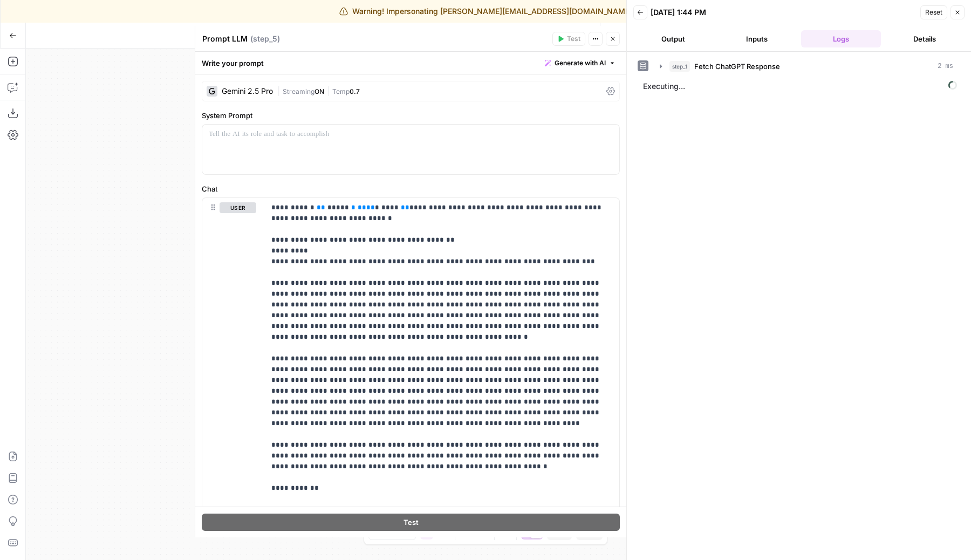 This screenshot has width=971, height=560. What do you see at coordinates (945, 66) in the screenshot?
I see `span: 2 ms` at bounding box center [945, 66].